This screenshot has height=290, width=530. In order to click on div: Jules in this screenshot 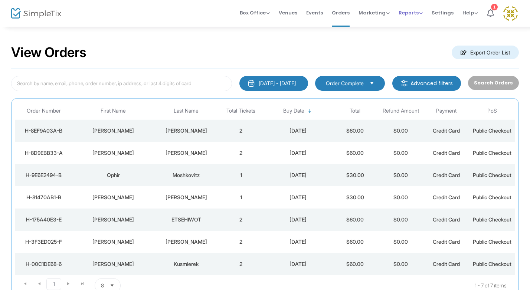, I will do `click(113, 198)`.